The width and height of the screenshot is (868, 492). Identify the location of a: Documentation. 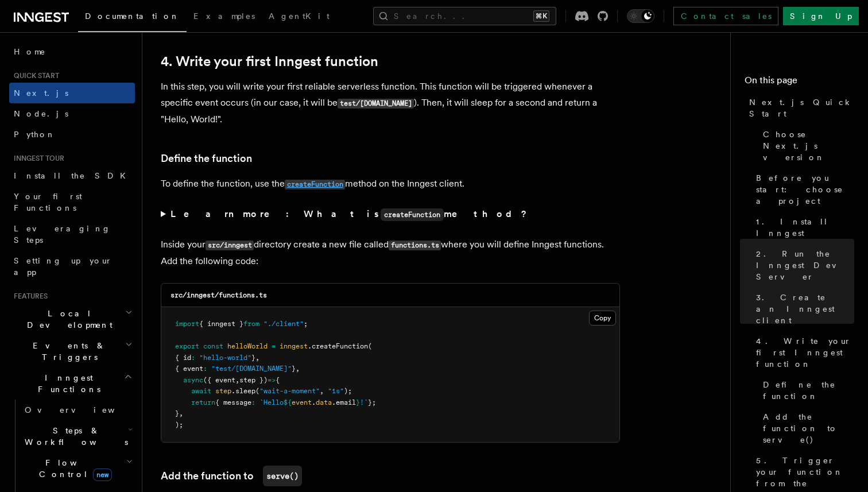
(132, 18).